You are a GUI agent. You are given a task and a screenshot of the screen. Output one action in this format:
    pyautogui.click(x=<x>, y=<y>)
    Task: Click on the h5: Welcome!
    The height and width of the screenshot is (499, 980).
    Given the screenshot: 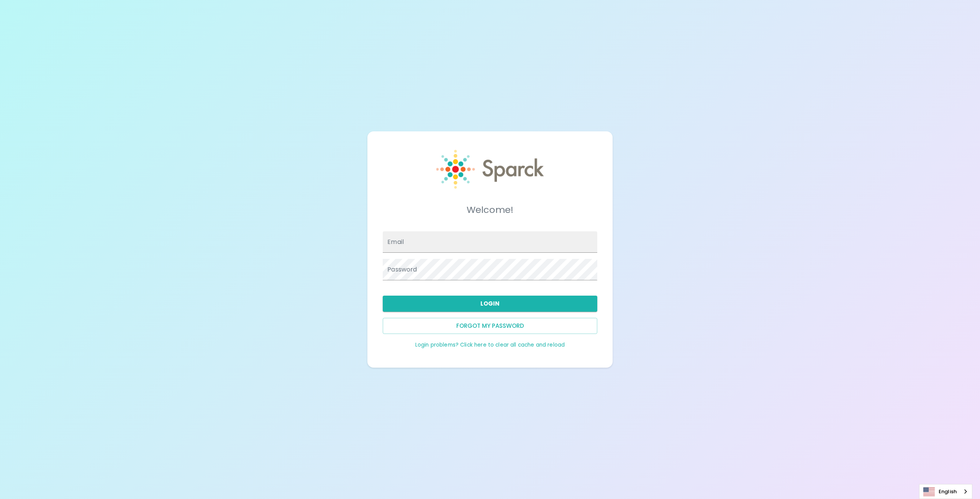 What is the action you would take?
    pyautogui.click(x=490, y=210)
    